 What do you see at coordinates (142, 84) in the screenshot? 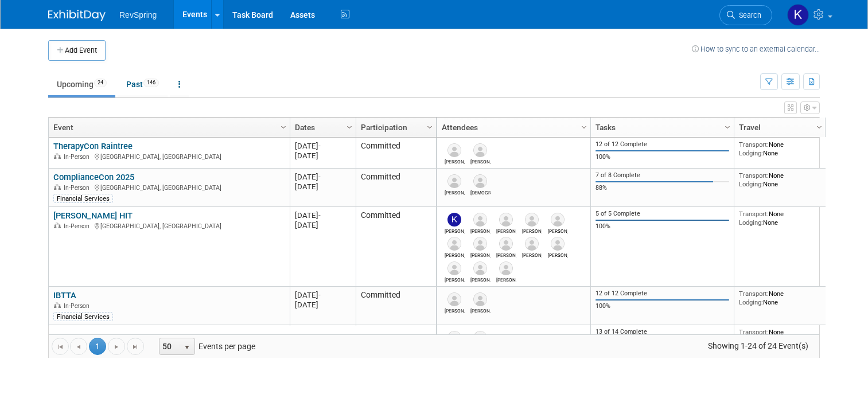
I see `a: Past146` at bounding box center [142, 84].